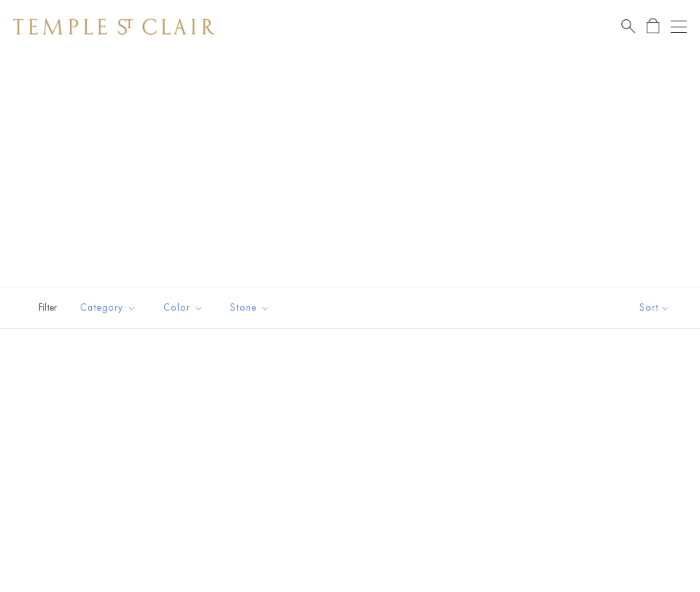 This screenshot has height=592, width=700. Describe the element at coordinates (251, 308) in the screenshot. I see `span: Stone` at that location.